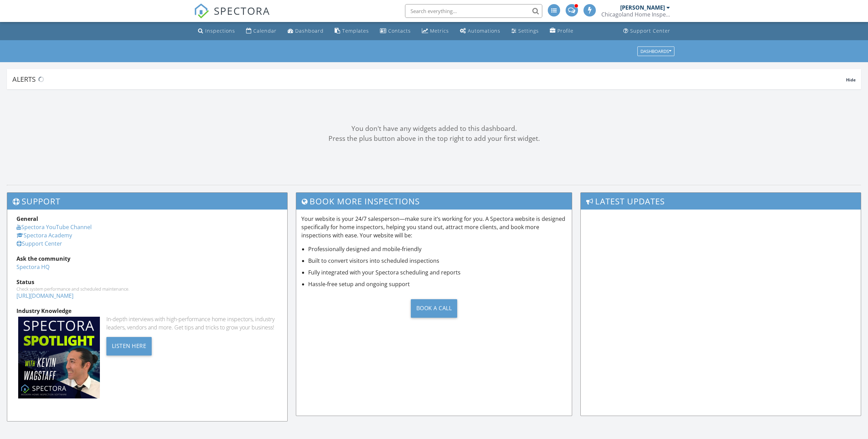 Image resolution: width=868 pixels, height=439 pixels. What do you see at coordinates (525, 31) in the screenshot?
I see `a: Settings` at bounding box center [525, 31].